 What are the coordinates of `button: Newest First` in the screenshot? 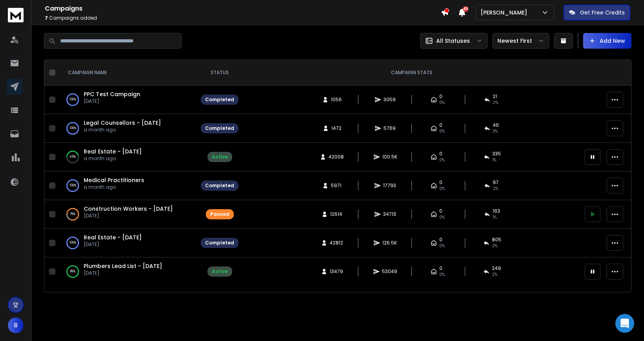 It's located at (520, 41).